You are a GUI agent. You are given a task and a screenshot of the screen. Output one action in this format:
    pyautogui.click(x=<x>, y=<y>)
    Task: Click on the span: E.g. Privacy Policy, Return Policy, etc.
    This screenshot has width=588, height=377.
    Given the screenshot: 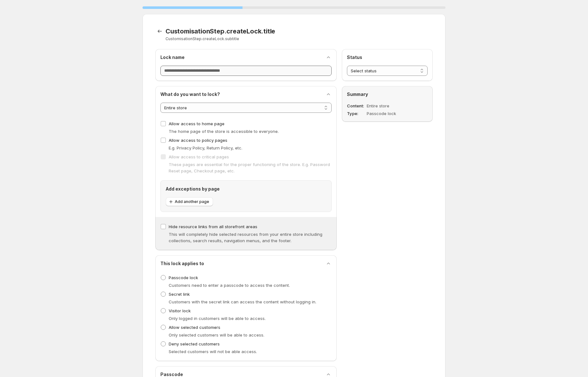 What is the action you would take?
    pyautogui.click(x=205, y=148)
    